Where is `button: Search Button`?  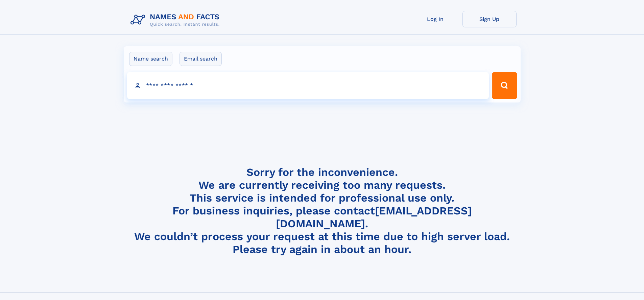
button: Search Button is located at coordinates (504, 86).